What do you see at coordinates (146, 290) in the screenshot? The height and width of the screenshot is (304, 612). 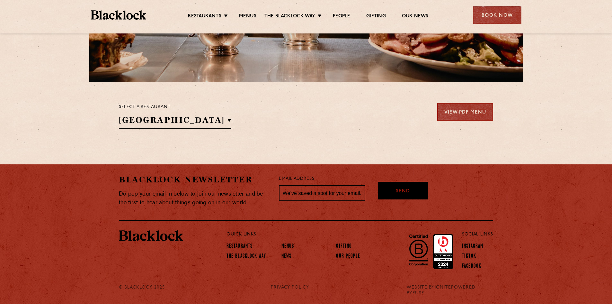 I see `div: © Blacklock 2025` at bounding box center [146, 290].